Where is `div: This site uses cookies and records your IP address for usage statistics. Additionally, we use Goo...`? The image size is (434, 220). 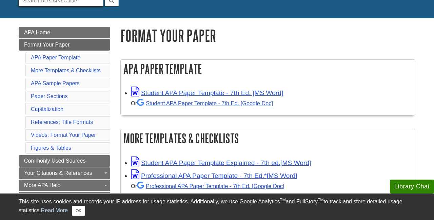
div: This site uses cookies and records your IP address for usage statistics. Additionally, we use Goo... is located at coordinates (217, 207).